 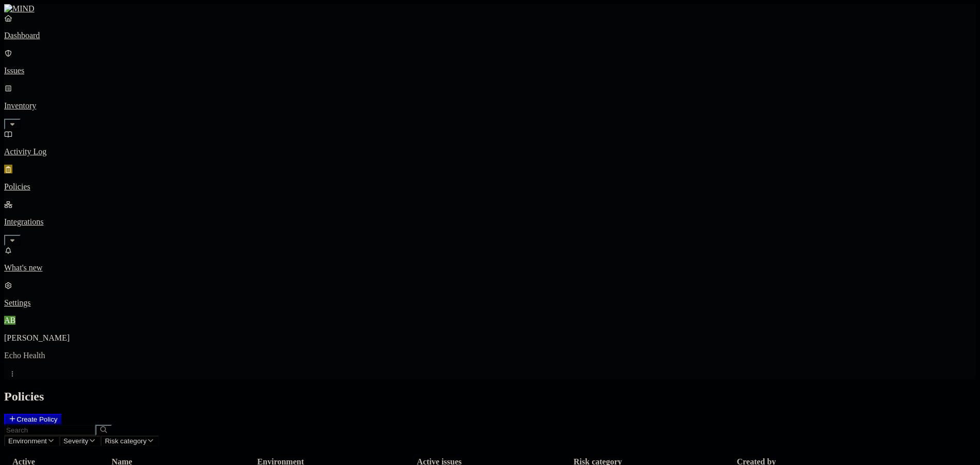 I want to click on a: Issues, so click(x=490, y=62).